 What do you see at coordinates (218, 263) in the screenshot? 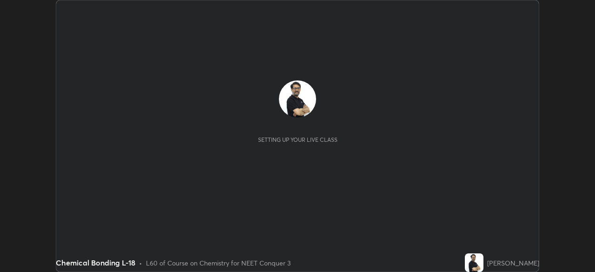
I see `div: L60 of Course on Chemistry for NEET Conquer 3` at bounding box center [218, 263].